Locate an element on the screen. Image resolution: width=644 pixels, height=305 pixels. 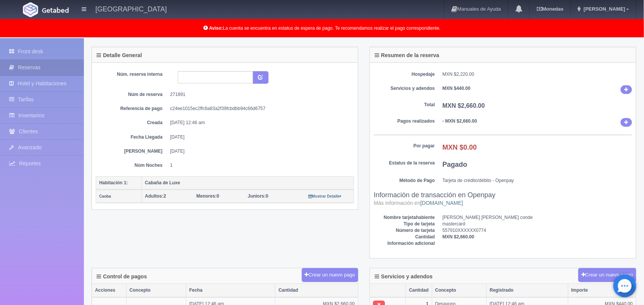
dt: Por pagar is located at coordinates (405, 146).